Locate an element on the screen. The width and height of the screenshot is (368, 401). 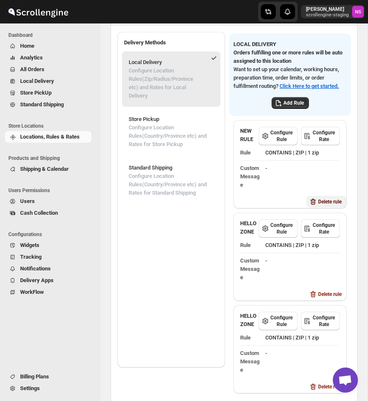
div: Open chat is located at coordinates (345, 380).